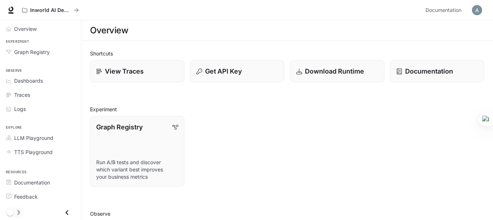 The width and height of the screenshot is (493, 220). I want to click on a: Graph Registry, so click(40, 52).